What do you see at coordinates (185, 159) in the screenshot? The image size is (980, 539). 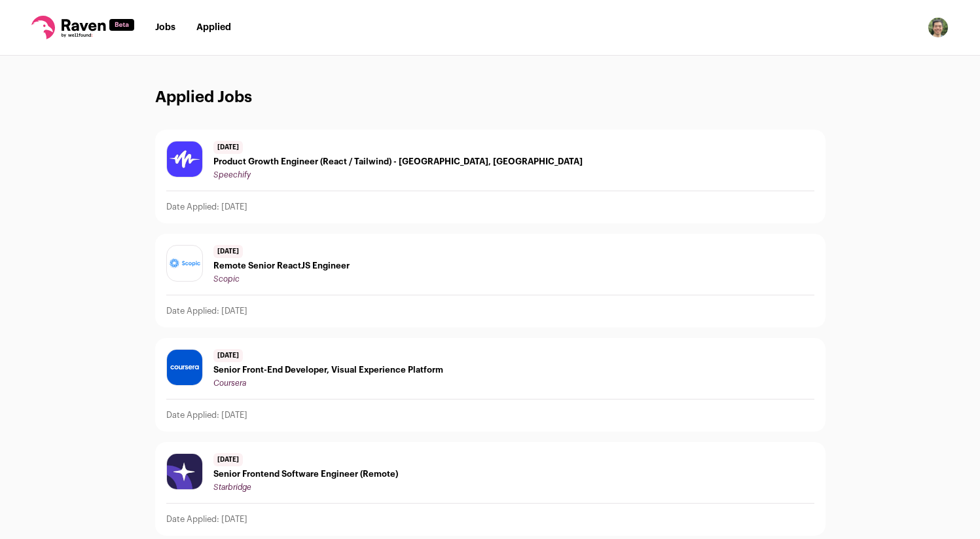 I see `img: 59b05ed76c69f6ff723abab124283dfa738d80037756823f9fc9e3f42b66bce3.jpg` at bounding box center [185, 159].